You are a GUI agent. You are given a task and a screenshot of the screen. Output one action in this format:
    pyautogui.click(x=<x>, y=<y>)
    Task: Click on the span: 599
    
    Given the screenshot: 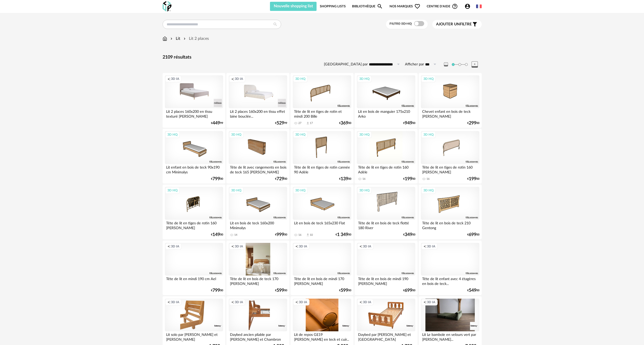 What is the action you would take?
    pyautogui.click(x=280, y=290)
    